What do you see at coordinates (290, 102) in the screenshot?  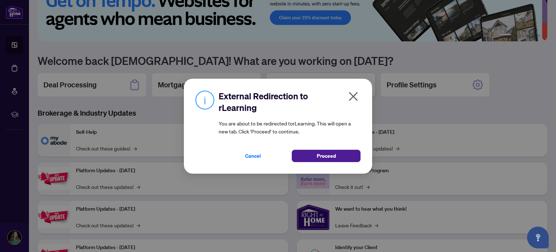 I see `h2: External Redirection to rLearning` at bounding box center [290, 102].